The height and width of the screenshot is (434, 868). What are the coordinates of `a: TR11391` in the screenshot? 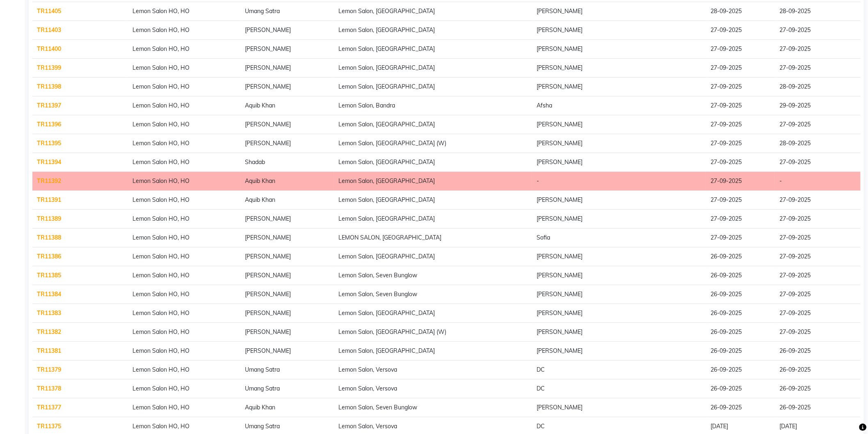 It's located at (49, 200).